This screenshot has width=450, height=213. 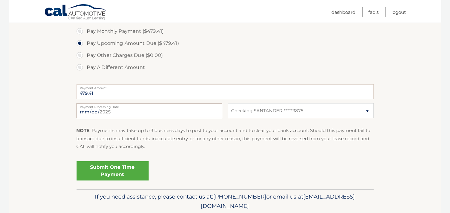 I want to click on p: If you need assistance, please contact us at: or email us at, so click(x=225, y=201).